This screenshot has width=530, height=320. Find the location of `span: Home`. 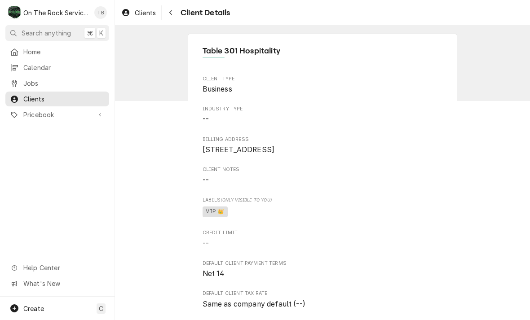

span: Home is located at coordinates (64, 52).